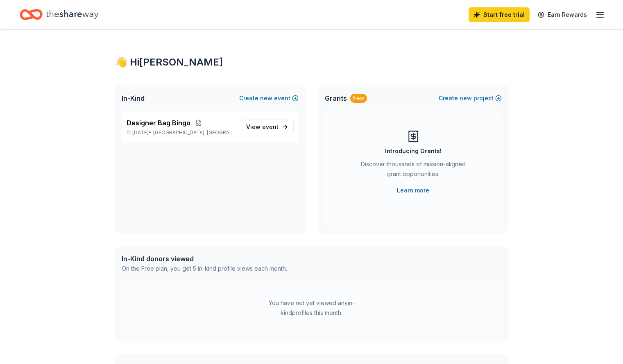 This screenshot has height=364, width=623. Describe the element at coordinates (269, 98) in the screenshot. I see `button: Createnewevent` at that location.